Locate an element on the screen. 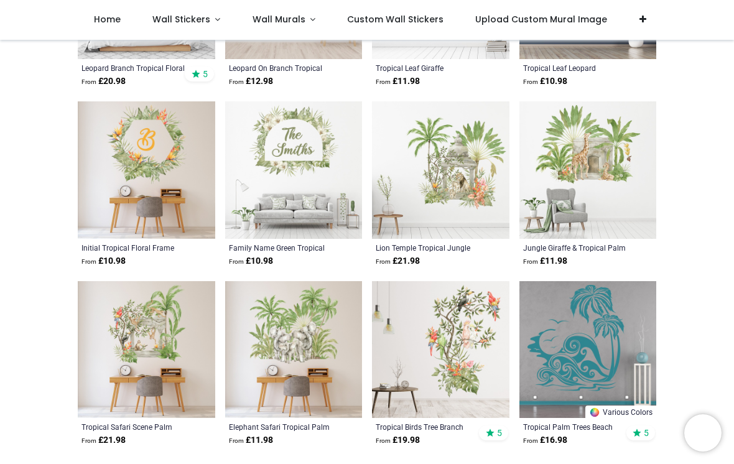 The width and height of the screenshot is (734, 464). a: Leopard Branch Tropical Floral Safari is located at coordinates (133, 68).